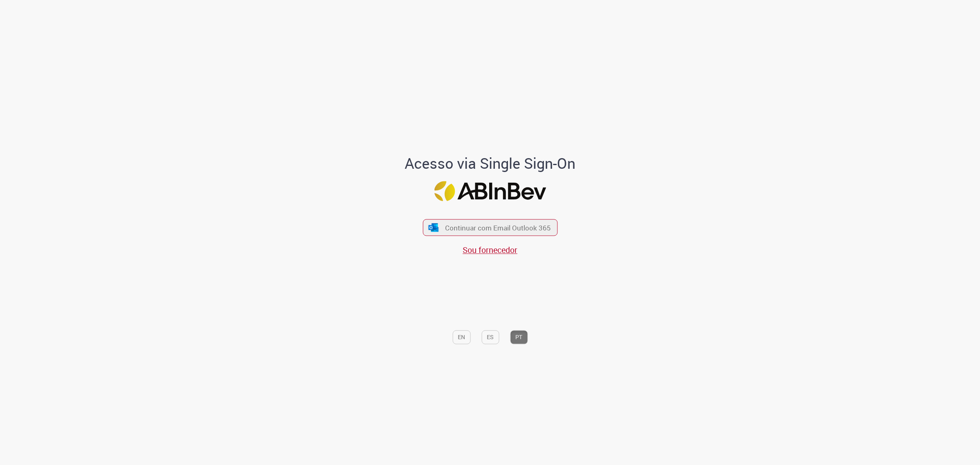  Describe the element at coordinates (490, 337) in the screenshot. I see `button: ES` at that location.